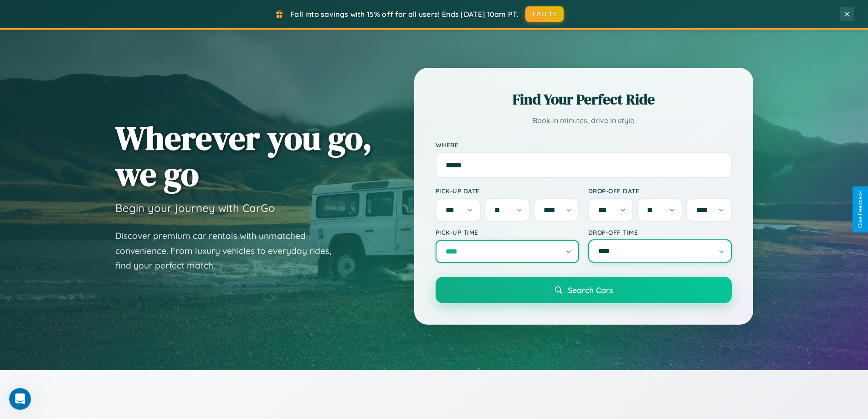 The height and width of the screenshot is (419, 868). I want to click on label: Where, so click(584, 144).